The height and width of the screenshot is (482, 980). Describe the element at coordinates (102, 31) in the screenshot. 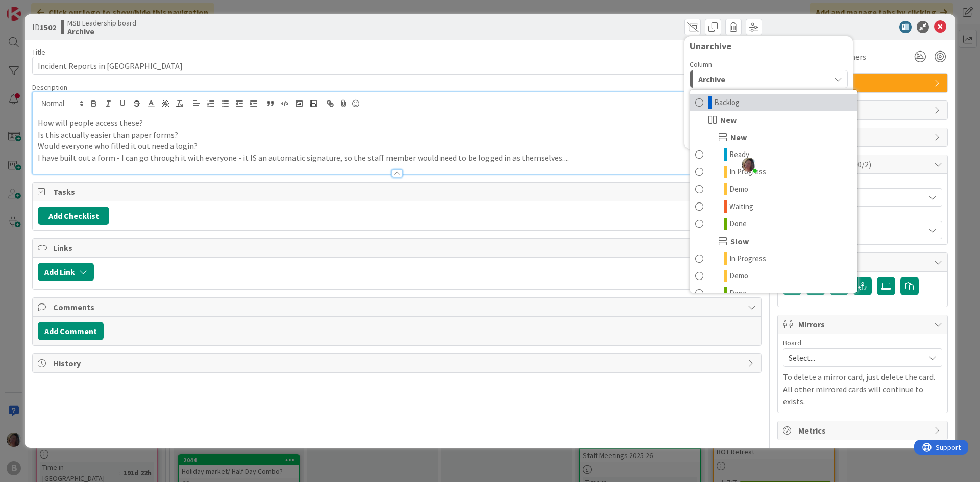

I see `b: Archive` at that location.